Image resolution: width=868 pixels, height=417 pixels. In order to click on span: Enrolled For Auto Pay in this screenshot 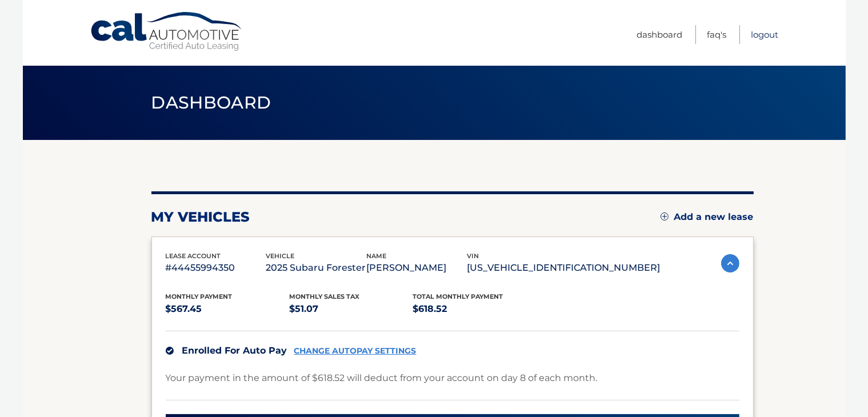, I will do `click(235, 350)`.